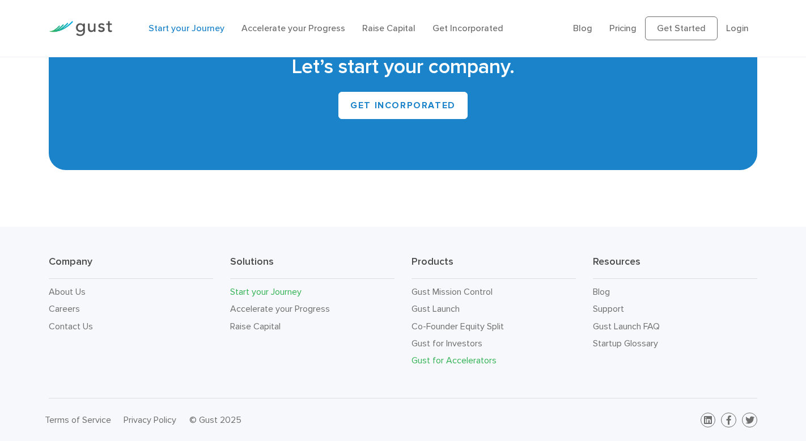  What do you see at coordinates (312, 267) in the screenshot?
I see `h3: Solutions` at bounding box center [312, 267].